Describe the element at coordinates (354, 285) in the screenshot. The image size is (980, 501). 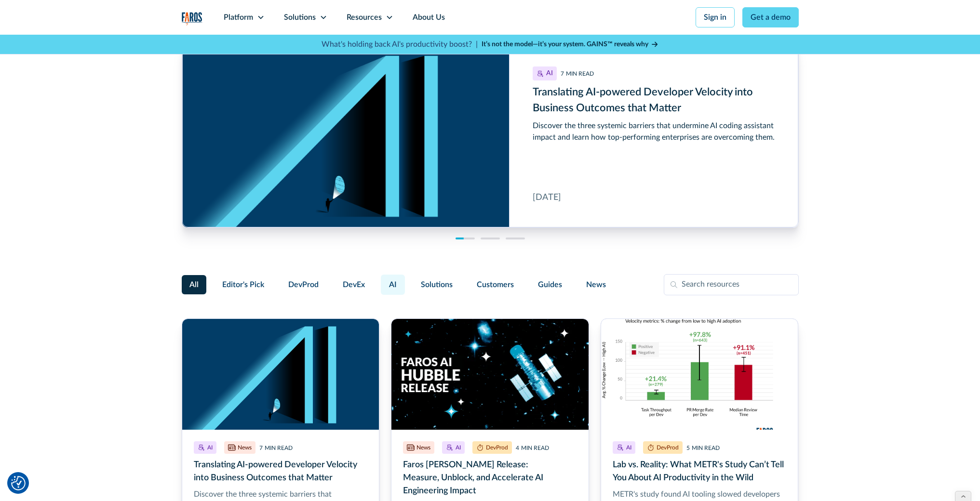
I see `span: DevEx` at that location.